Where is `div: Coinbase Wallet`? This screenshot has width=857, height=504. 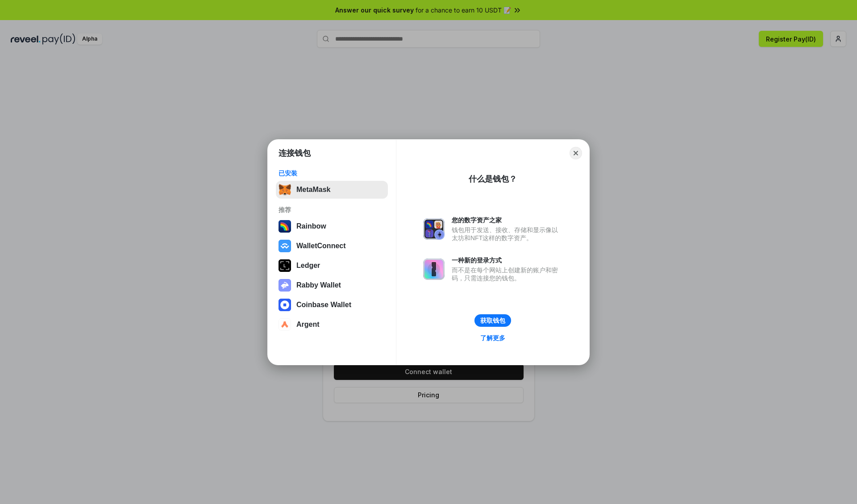 div: Coinbase Wallet is located at coordinates (324, 305).